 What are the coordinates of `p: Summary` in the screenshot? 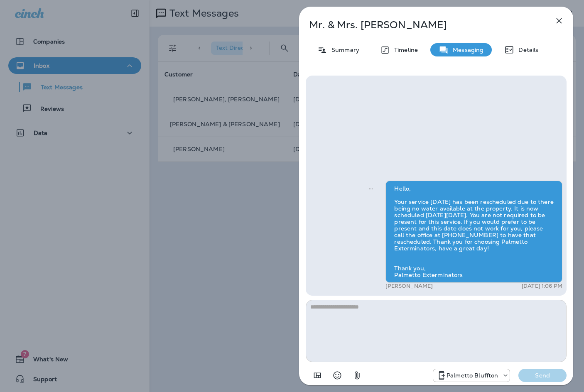 It's located at (343, 50).